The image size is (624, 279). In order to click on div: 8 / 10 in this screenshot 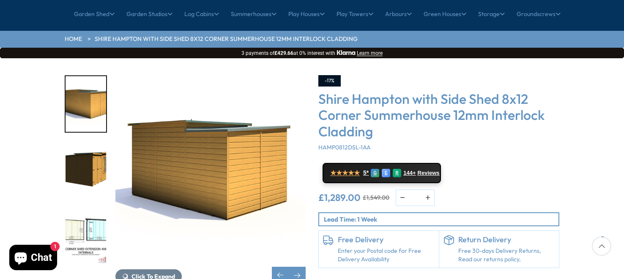, I will do `click(86, 104)`.